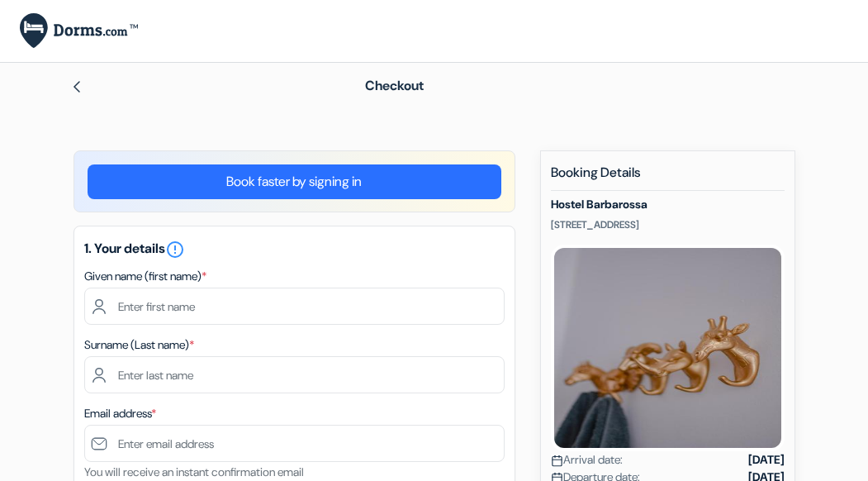 This screenshot has height=481, width=868. Describe the element at coordinates (175, 250) in the screenshot. I see `i: error_outline` at that location.